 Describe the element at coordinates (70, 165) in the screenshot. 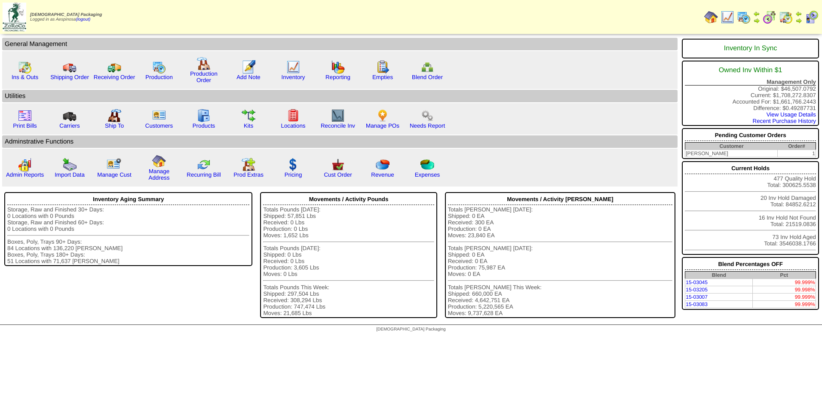

I see `img: import.gif` at that location.